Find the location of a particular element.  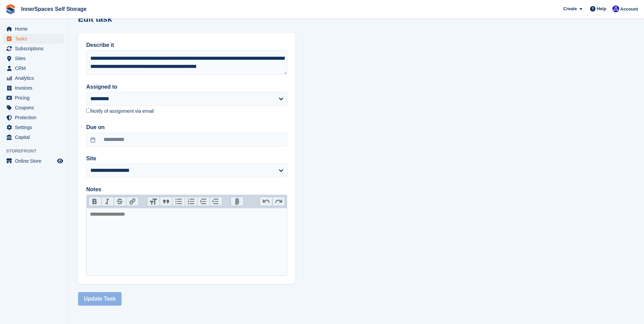

span: Coupons is located at coordinates (35, 108).